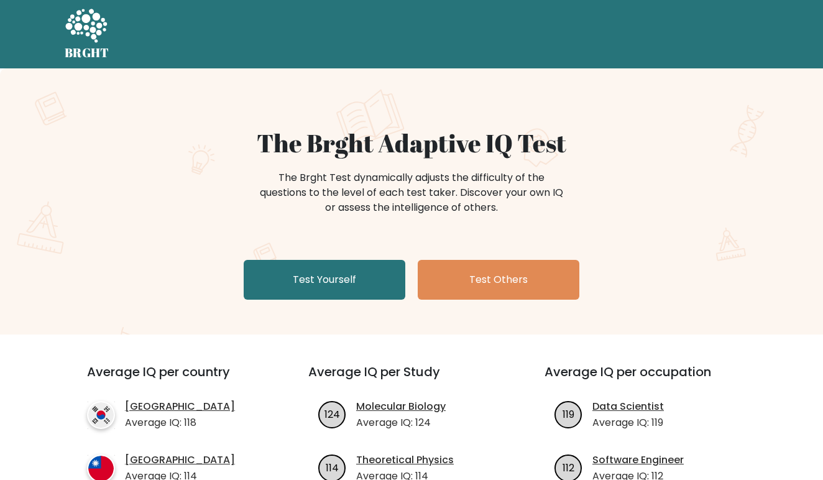  What do you see at coordinates (401, 407) in the screenshot?
I see `a: Molecular Biology` at bounding box center [401, 407].